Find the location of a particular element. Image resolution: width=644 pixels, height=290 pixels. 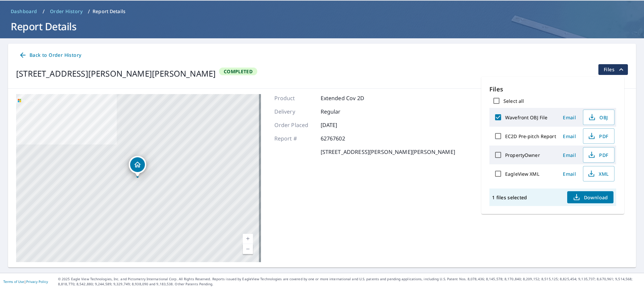

span: Files is located at coordinates (615, 69).